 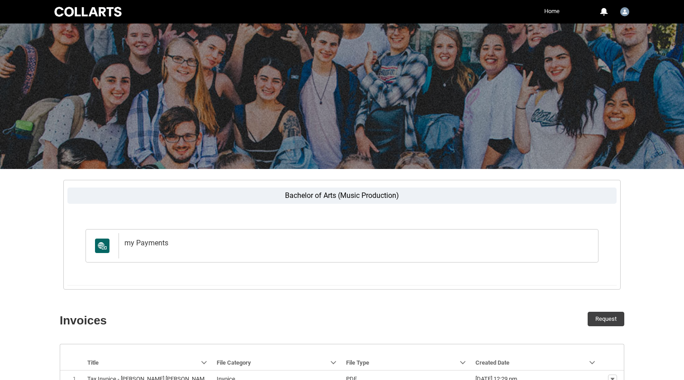 I want to click on button: Request, so click(x=606, y=319).